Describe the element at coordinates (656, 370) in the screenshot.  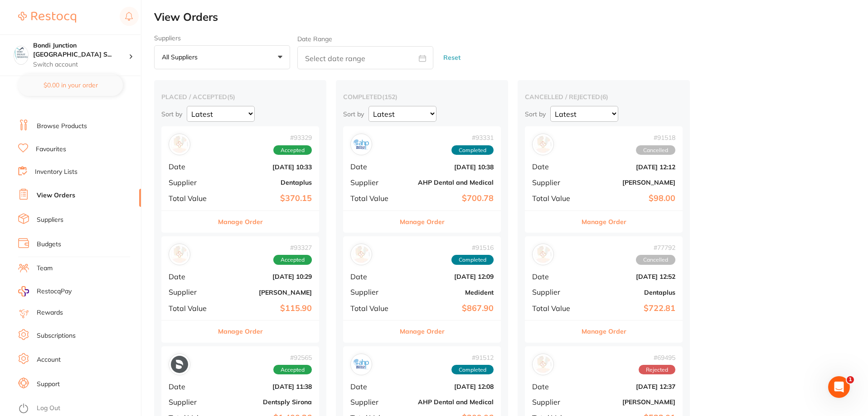
I see `span: Rejected` at that location.